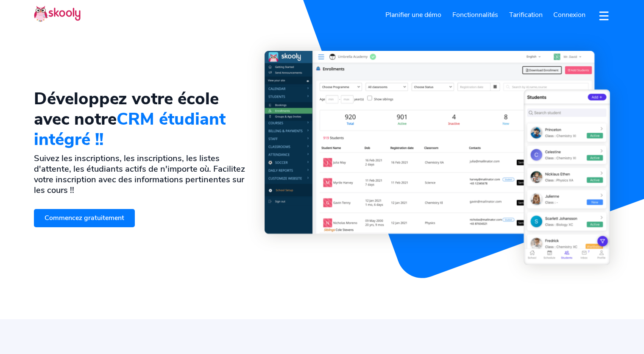  What do you see at coordinates (526, 15) in the screenshot?
I see `span: Tarification` at bounding box center [526, 15].